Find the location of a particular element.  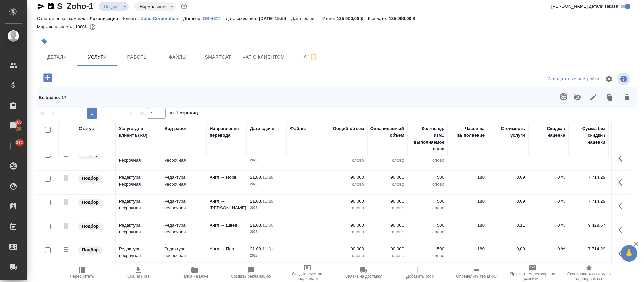

span: Создать счет на предоплату is located at coordinates (308, 276).